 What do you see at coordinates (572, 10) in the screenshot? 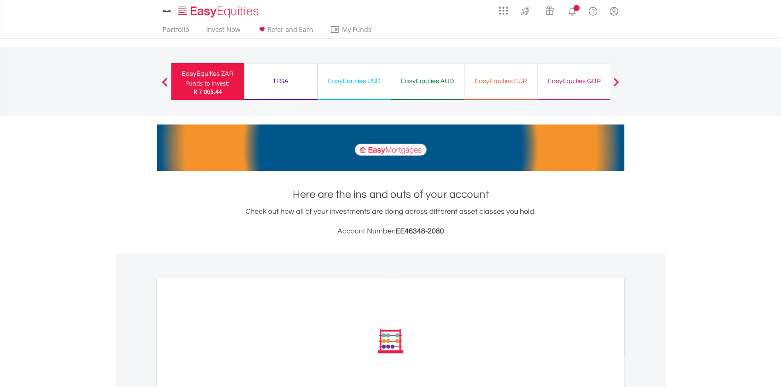
I see `a: Notifications` at bounding box center [572, 10].